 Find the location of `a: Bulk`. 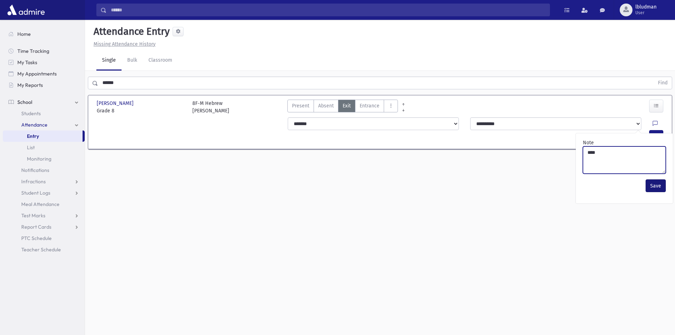

a: Bulk is located at coordinates (132, 61).